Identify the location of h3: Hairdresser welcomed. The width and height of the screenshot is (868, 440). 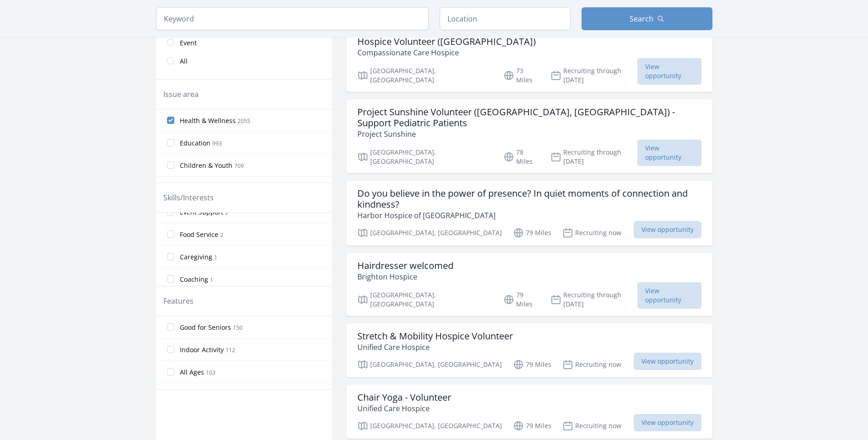
(405, 266).